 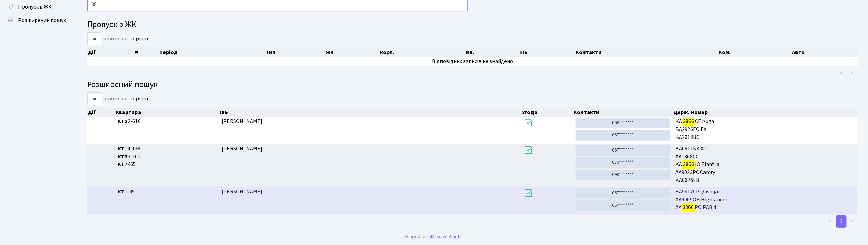 What do you see at coordinates (38, 21) in the screenshot?
I see `a: Розширений пошук` at bounding box center [38, 21].